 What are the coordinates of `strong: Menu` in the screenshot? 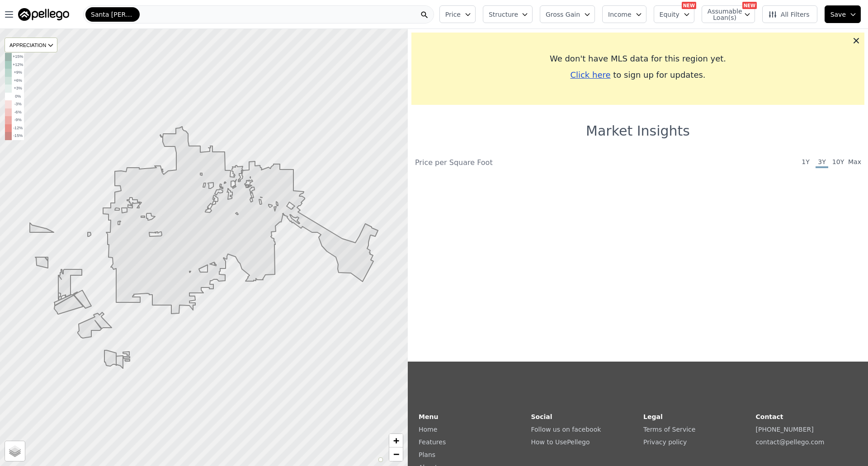 It's located at (428, 417).